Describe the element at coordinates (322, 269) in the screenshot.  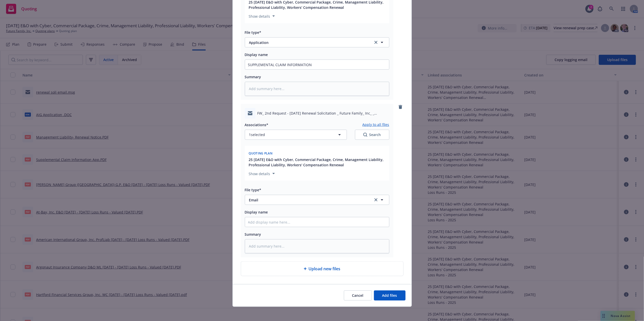
I see `div: Upload new files` at that location.